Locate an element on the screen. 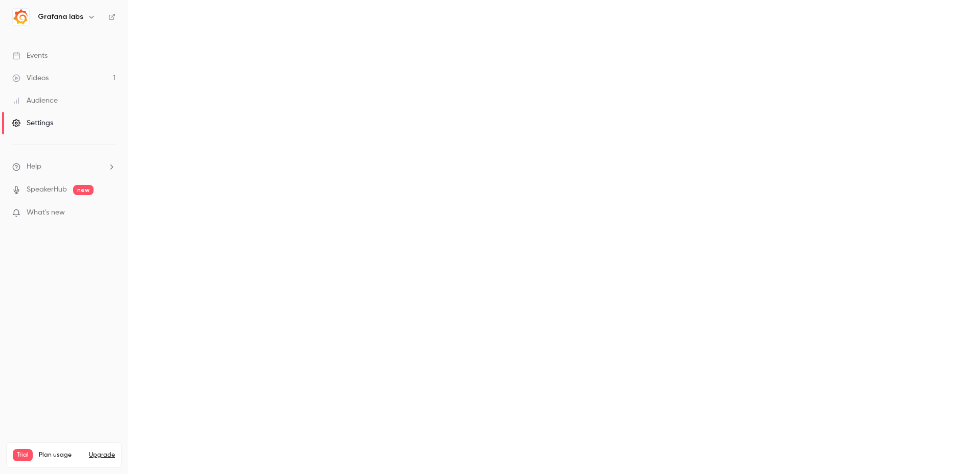  div: Events is located at coordinates (30, 55).